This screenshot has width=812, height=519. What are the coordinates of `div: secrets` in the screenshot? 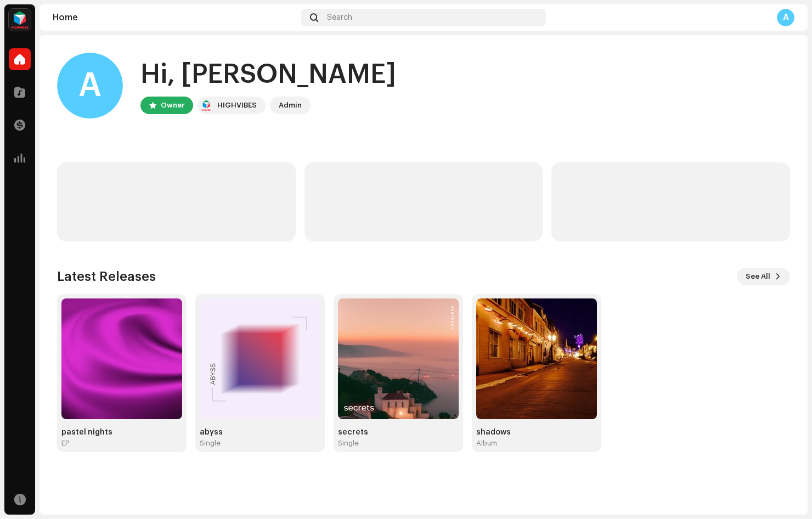 It's located at (399, 432).